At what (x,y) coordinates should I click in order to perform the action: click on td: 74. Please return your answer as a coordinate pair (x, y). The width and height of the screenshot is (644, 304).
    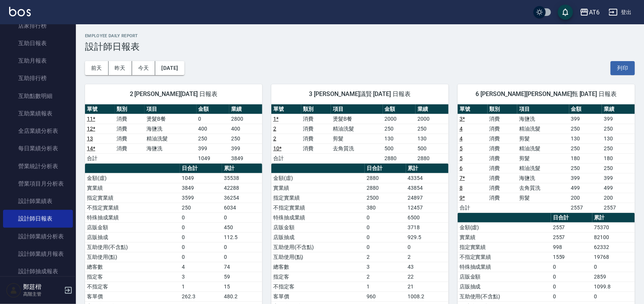
    Looking at the image, I should click on (242, 266).